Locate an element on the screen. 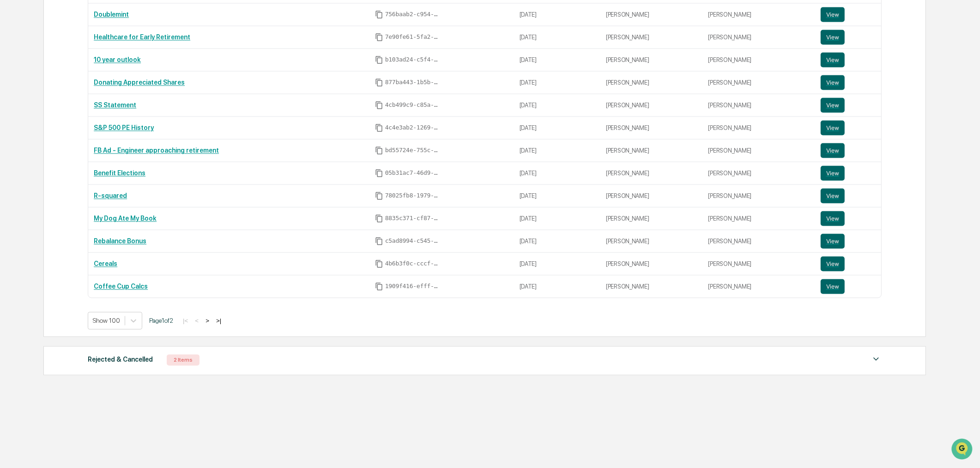 The width and height of the screenshot is (980, 468). a: Rebalance Bonus is located at coordinates (121, 241).